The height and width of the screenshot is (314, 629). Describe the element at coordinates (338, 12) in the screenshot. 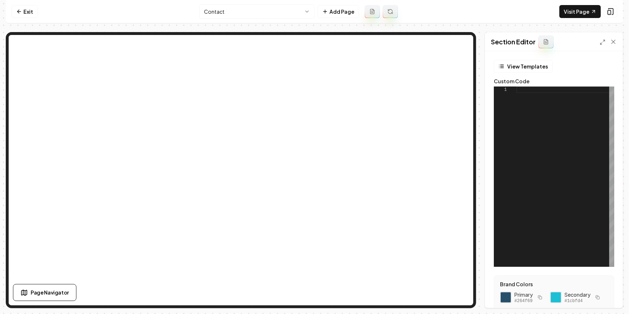

I see `button: Add Page` at that location.